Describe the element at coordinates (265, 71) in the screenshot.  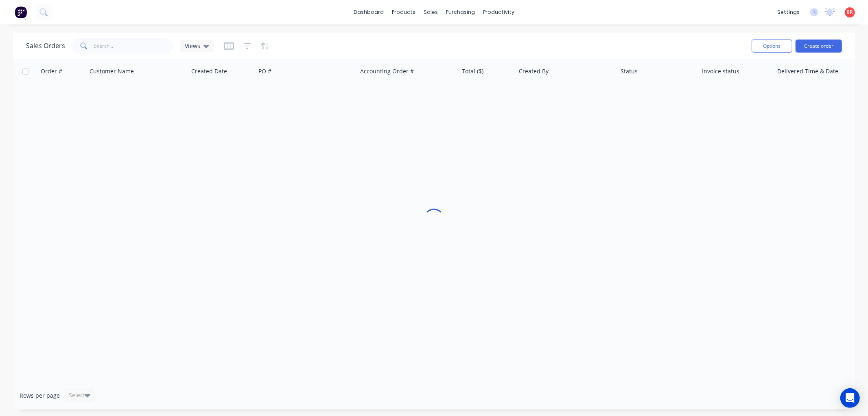
I see `div: PO #` at that location.